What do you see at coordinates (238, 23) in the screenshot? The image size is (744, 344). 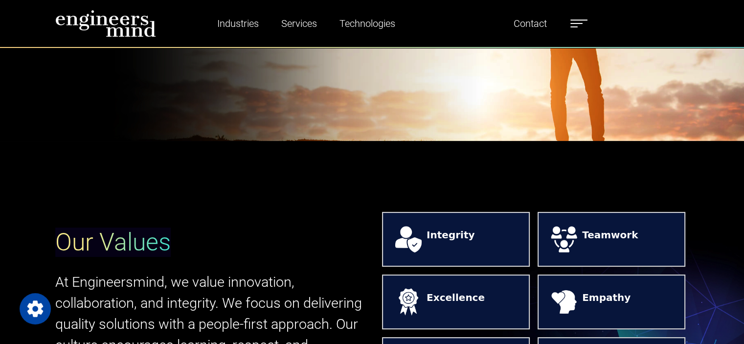 I see `a: Industries` at bounding box center [238, 23].